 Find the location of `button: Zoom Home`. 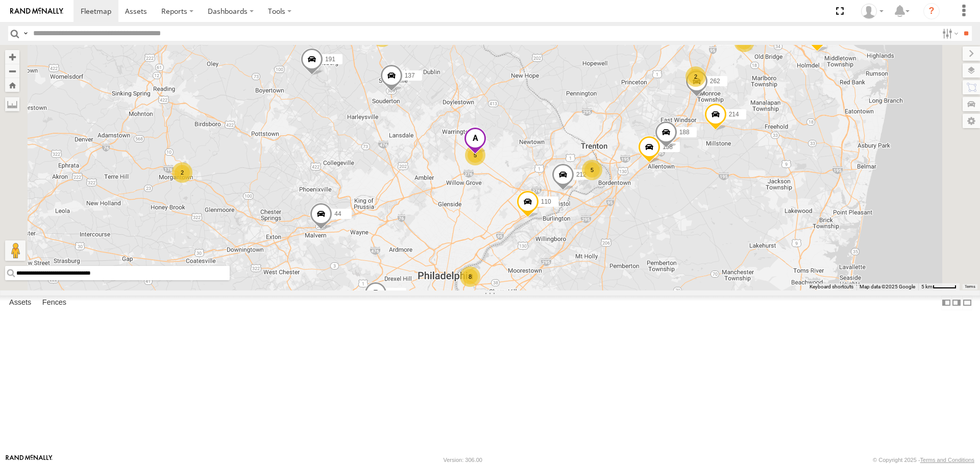

button: Zoom Home is located at coordinates (12, 84).